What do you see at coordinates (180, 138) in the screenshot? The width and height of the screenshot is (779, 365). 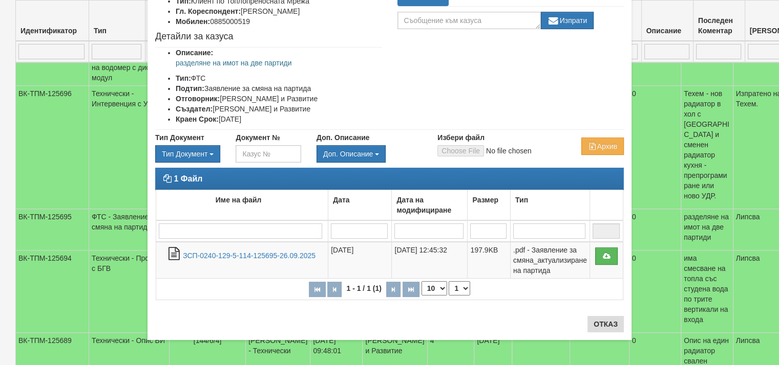 I see `label: Тип Документ` at bounding box center [180, 138].